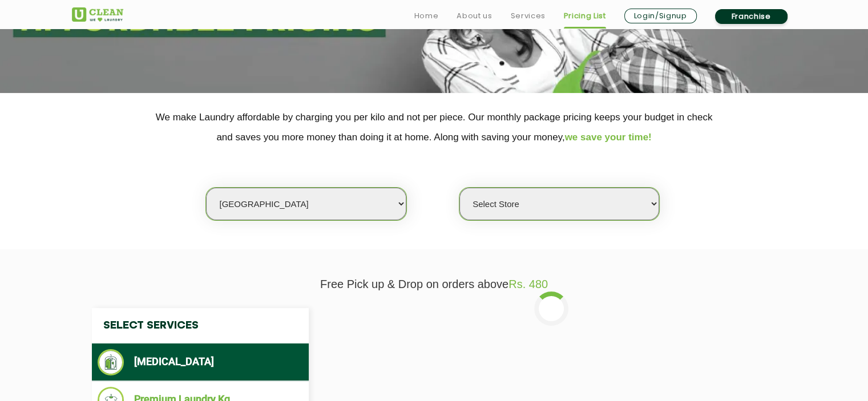 The image size is (868, 401). What do you see at coordinates (660, 16) in the screenshot?
I see `a: Login/Signup` at bounding box center [660, 16].